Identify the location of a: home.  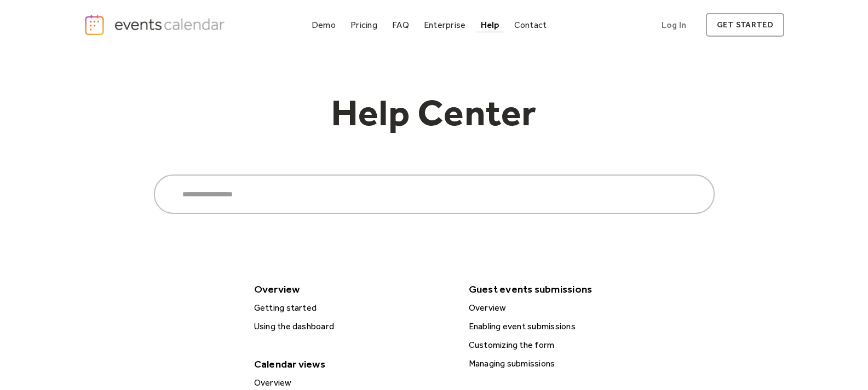
(156, 24).